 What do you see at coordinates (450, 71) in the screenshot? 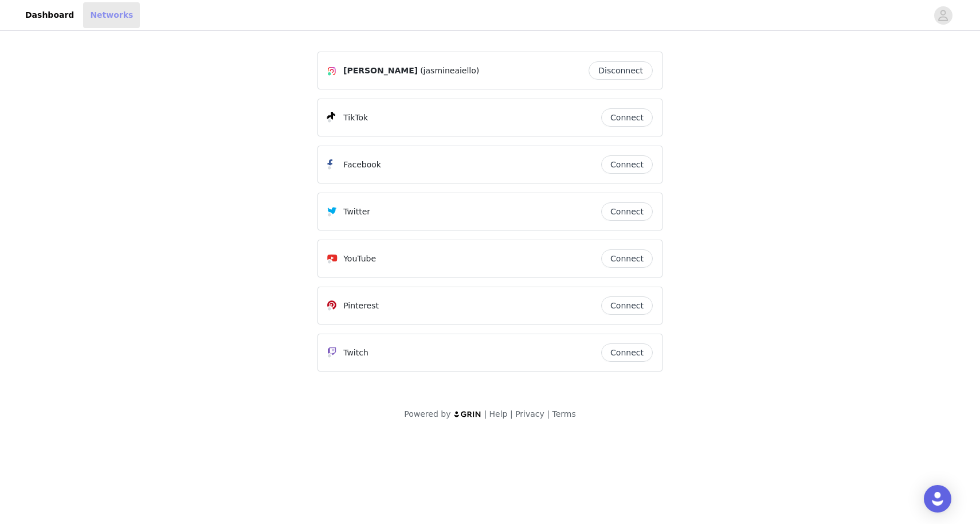
I see `span: (jasmineaiello)` at bounding box center [450, 71].